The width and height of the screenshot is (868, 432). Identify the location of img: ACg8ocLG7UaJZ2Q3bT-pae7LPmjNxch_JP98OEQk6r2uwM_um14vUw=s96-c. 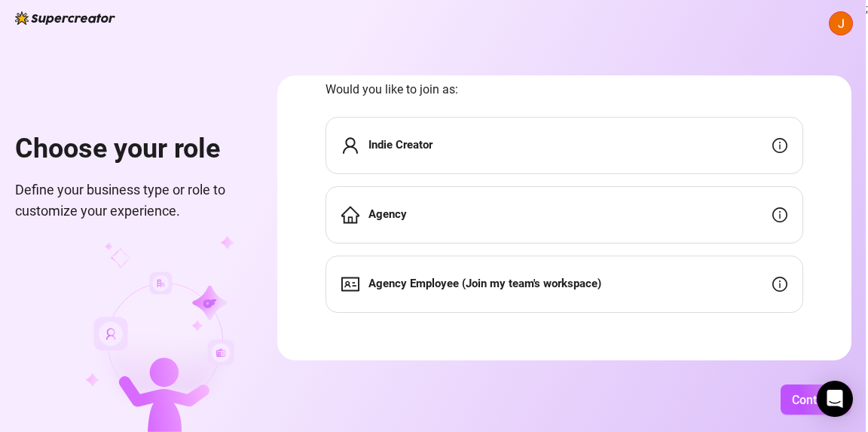
(840, 24).